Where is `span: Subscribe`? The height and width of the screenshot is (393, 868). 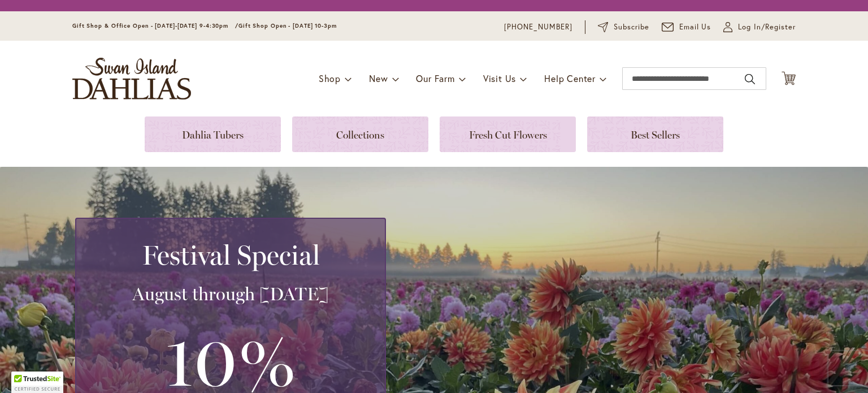 span: Subscribe is located at coordinates (631, 27).